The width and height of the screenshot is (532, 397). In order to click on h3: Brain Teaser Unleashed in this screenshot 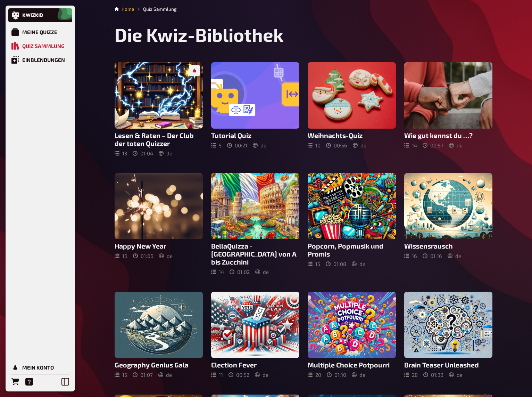, I will do `click(449, 365)`.